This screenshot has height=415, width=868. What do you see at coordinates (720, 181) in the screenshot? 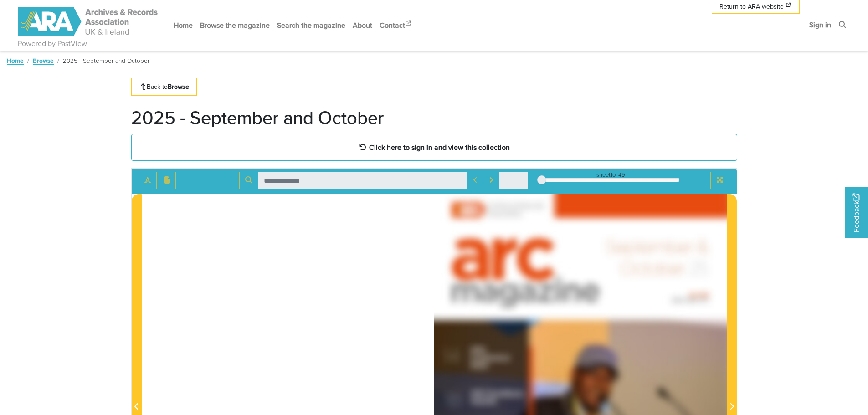
I see `button: Full screen mode` at bounding box center [720, 181].